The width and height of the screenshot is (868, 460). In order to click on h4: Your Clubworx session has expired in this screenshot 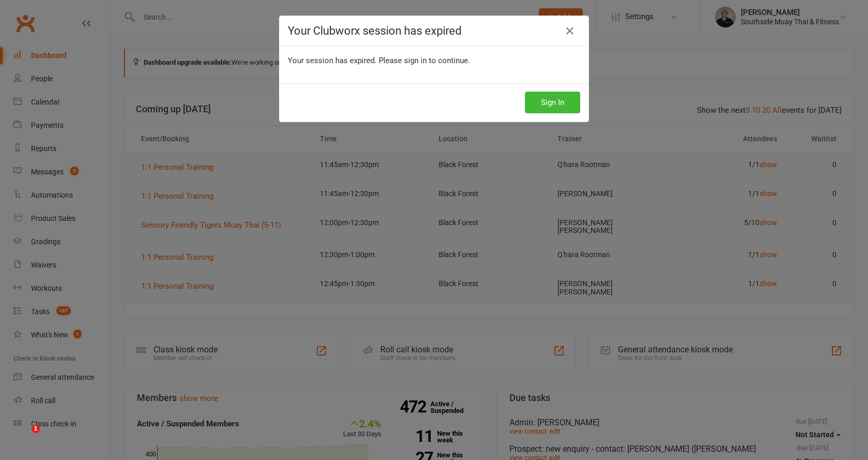, I will do `click(434, 31)`.